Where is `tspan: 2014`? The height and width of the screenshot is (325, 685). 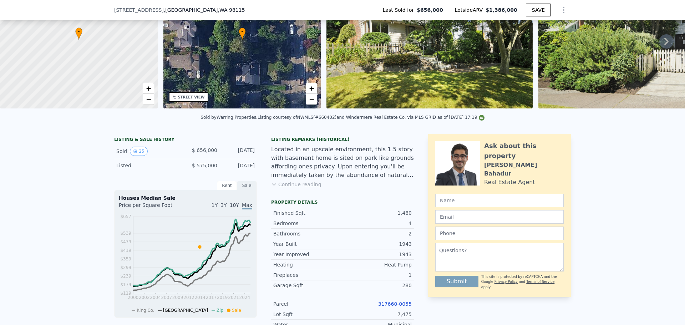 tspan: 2014 is located at coordinates (200, 297).